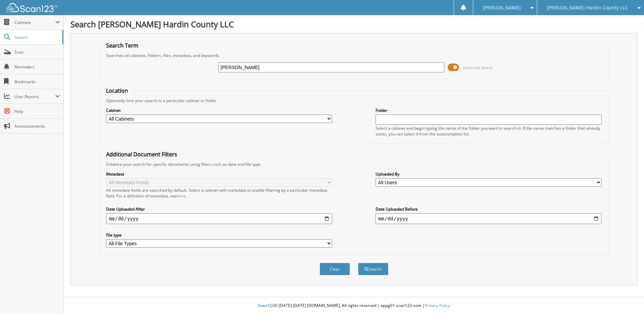  Describe the element at coordinates (266, 305) in the screenshot. I see `span: Scan123` at that location.